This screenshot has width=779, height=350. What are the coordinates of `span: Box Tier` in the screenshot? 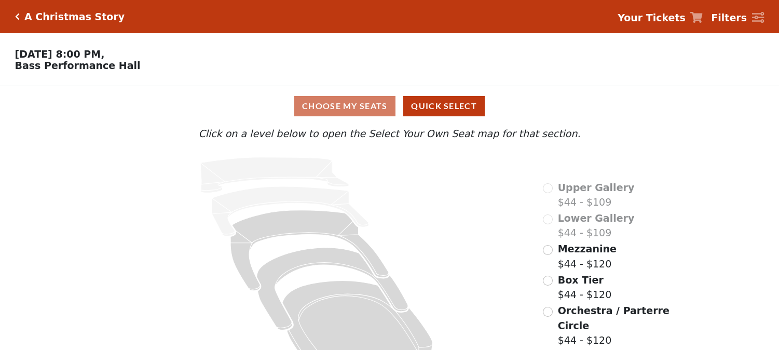 It's located at (581, 280).